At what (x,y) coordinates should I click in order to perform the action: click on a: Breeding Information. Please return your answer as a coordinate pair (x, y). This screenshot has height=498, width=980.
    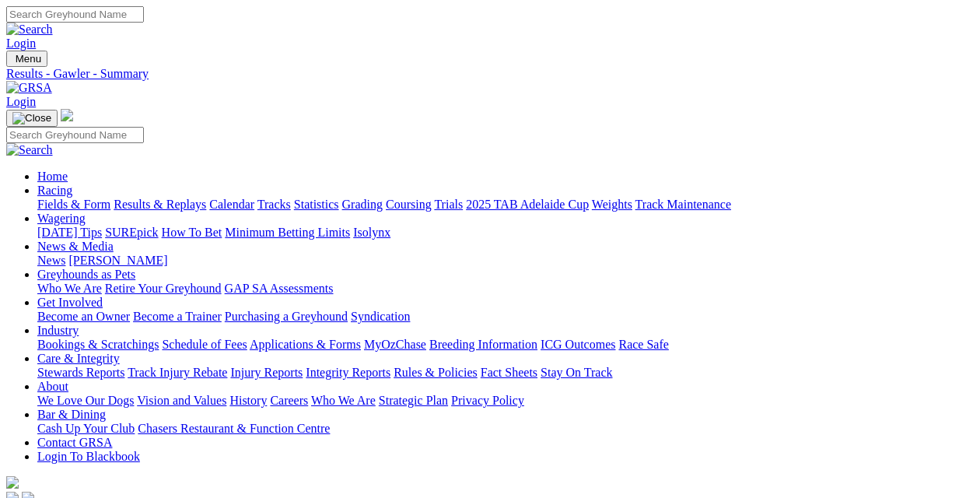
    Looking at the image, I should click on (483, 344).